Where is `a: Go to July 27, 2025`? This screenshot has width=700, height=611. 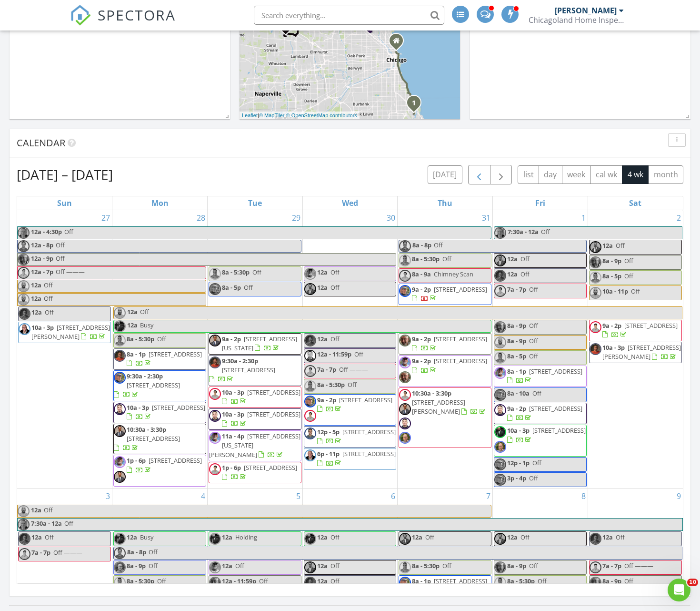 a: Go to July 27, 2025 is located at coordinates (106, 218).